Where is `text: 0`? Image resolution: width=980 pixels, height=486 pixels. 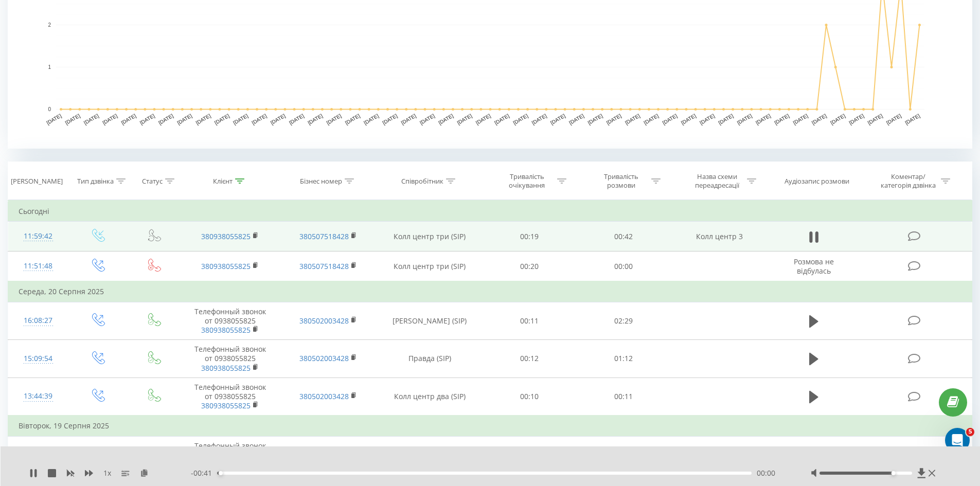 text: 0 is located at coordinates (49, 109).